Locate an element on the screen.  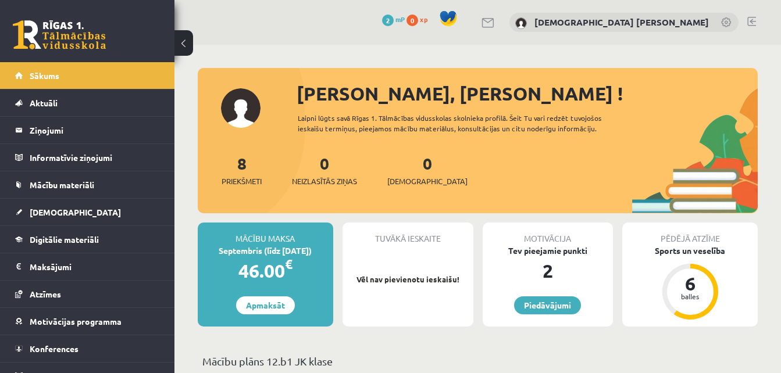
div: Pēdējā atzīme is located at coordinates (690, 234).